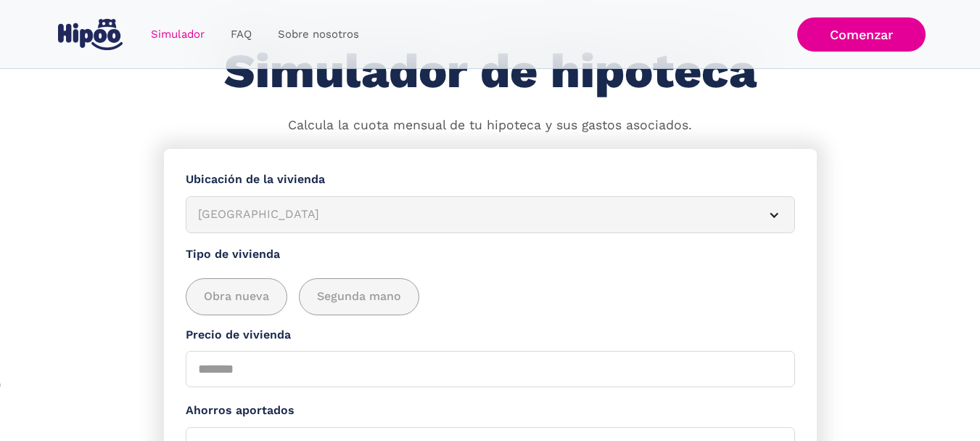 The width and height of the screenshot is (980, 441). I want to click on label: Ahorros aportados, so click(490, 410).